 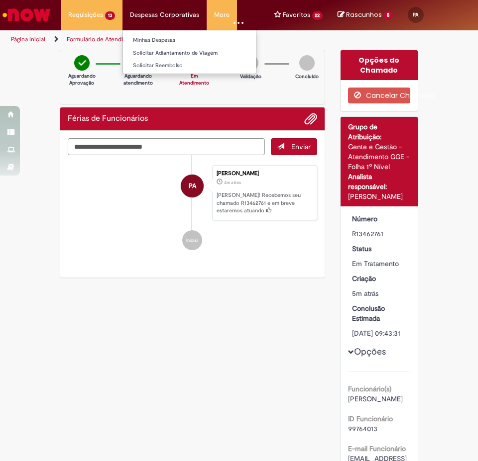 I want to click on a: Em Atendimento, so click(x=194, y=79).